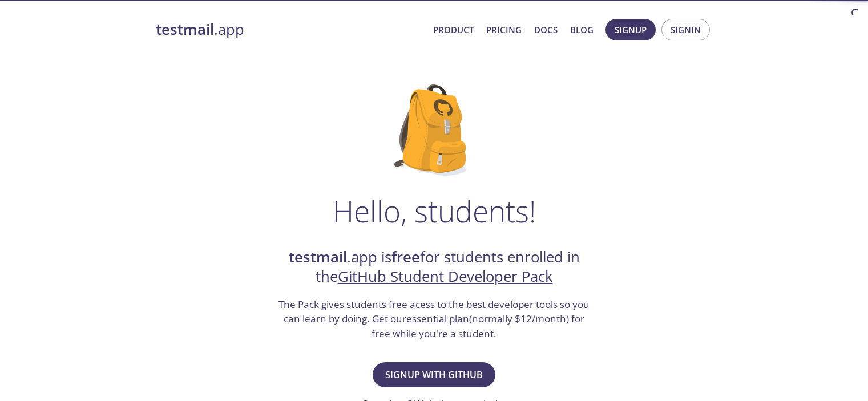  I want to click on img: github-student-backpack.png, so click(434, 130).